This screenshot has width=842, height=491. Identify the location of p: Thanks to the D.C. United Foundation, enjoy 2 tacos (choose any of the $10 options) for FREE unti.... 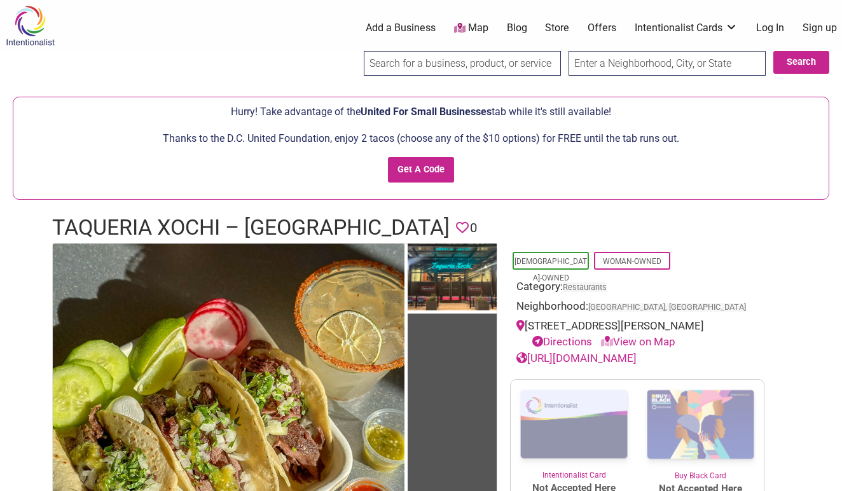
(421, 139).